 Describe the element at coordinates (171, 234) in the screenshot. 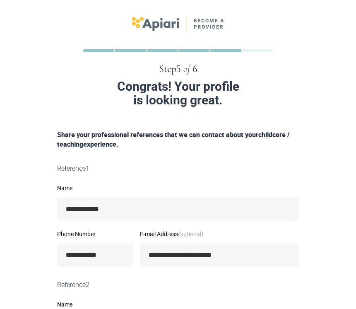

I see `span: E-mail Address` at that location.